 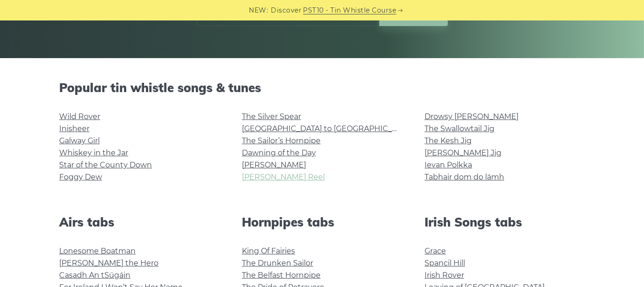 I want to click on h2: Popular tin whistle songs & tunes, so click(x=322, y=87).